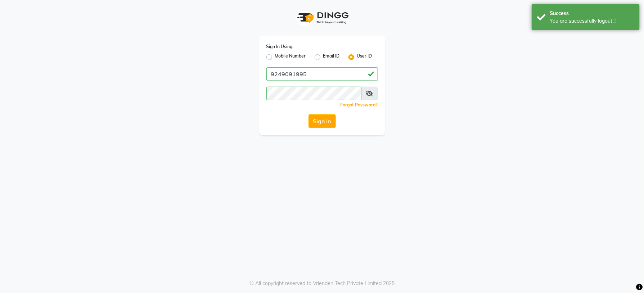  Describe the element at coordinates (322, 18) in the screenshot. I see `img: logo1.svg` at that location.